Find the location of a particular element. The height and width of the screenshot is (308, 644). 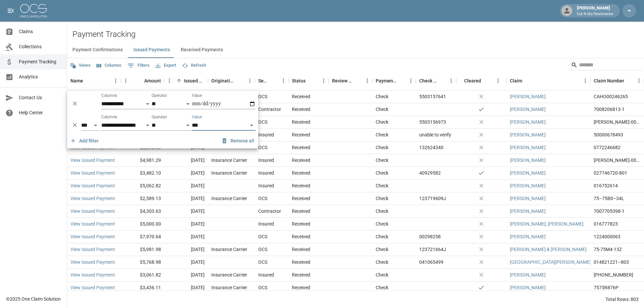

div: Cleared is located at coordinates (472, 81).